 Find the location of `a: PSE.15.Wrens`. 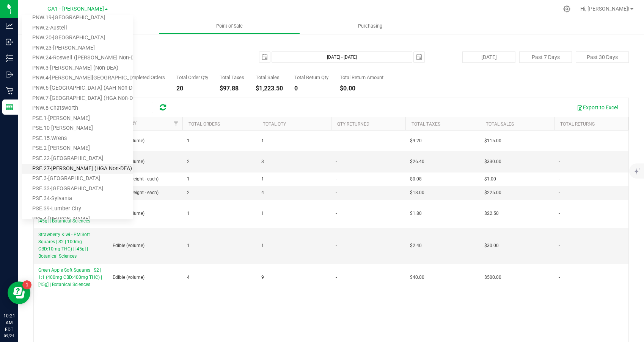

a: PSE.15.Wrens is located at coordinates (77, 138).